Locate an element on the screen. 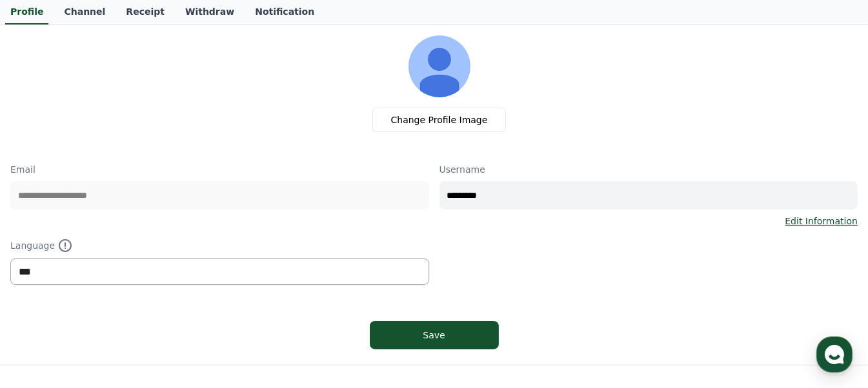 The image size is (868, 388). p: Email is located at coordinates (220, 170).